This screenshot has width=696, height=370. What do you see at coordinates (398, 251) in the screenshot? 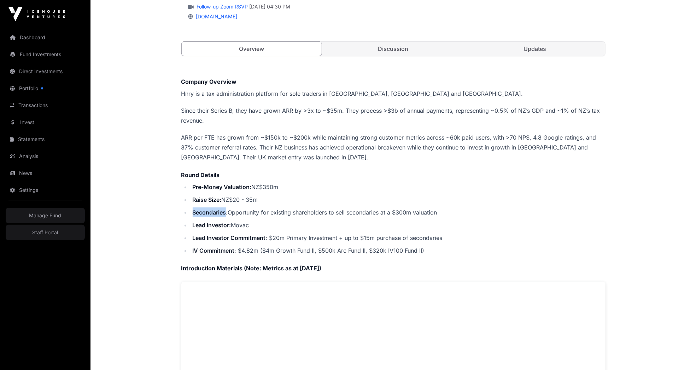
I see `li: : $4.82m ($4m Growth Fund II, $500k Arc Fund II, $320k IV100 Fund II)` at bounding box center [398, 251].